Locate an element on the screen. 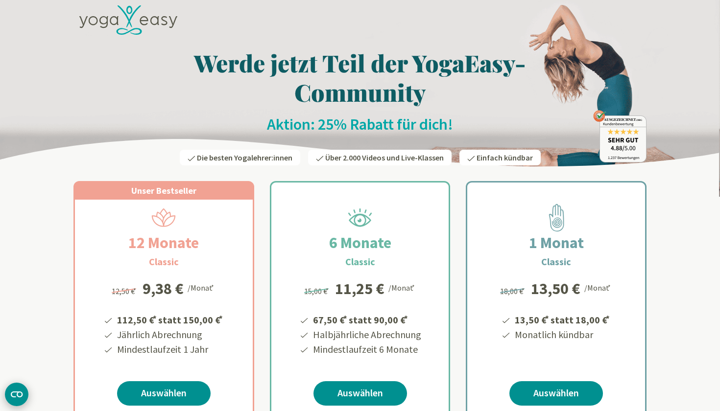  span: Unser Bestseller is located at coordinates (164, 190).